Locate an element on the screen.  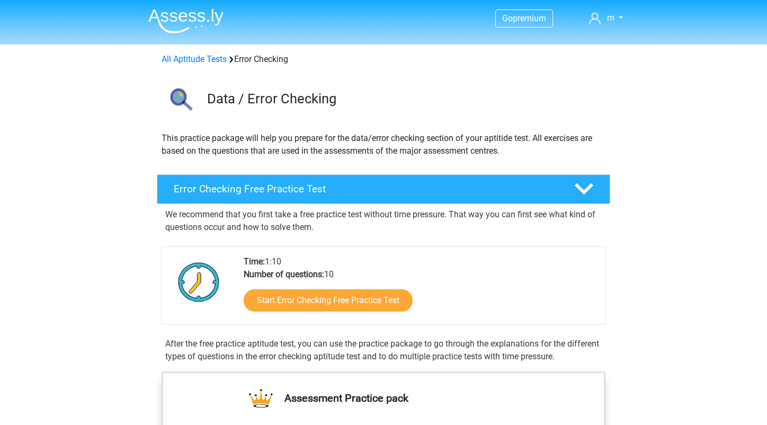
h3: Data / Error Checking is located at coordinates (404, 98).